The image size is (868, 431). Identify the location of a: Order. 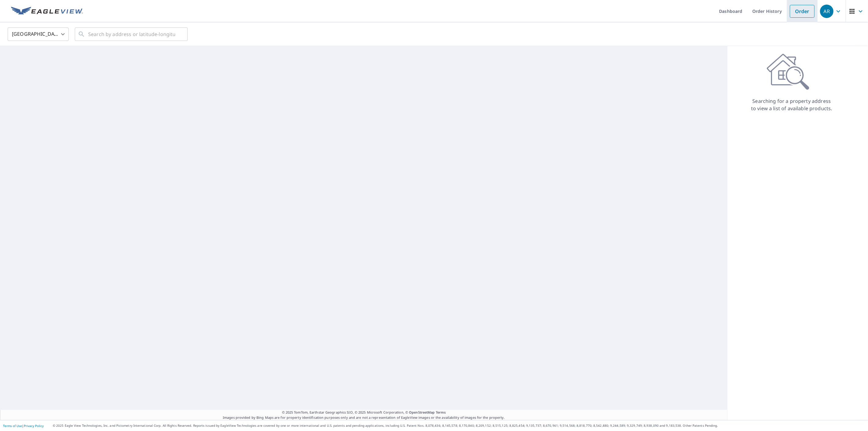
(802, 11).